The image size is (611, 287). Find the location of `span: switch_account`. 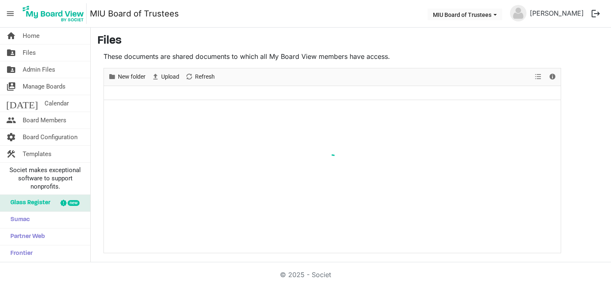

span: switch_account is located at coordinates (11, 87).